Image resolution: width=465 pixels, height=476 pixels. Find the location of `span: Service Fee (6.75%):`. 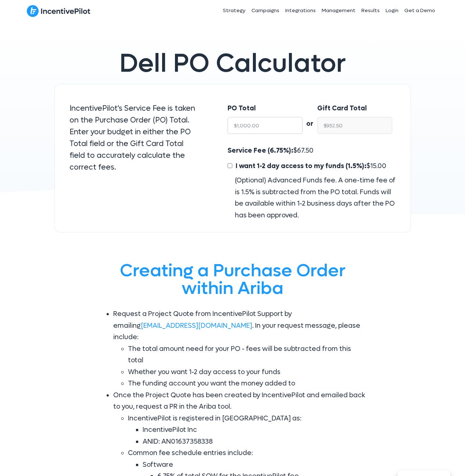

span: Service Fee (6.75%): is located at coordinates (260, 150).